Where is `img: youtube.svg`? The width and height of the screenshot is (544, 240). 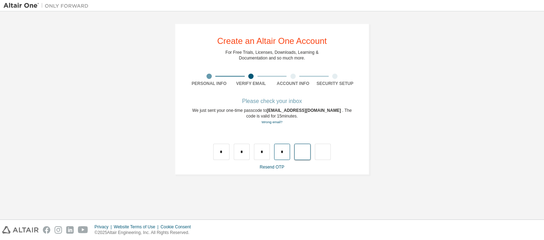
img: youtube.svg is located at coordinates (83, 230).